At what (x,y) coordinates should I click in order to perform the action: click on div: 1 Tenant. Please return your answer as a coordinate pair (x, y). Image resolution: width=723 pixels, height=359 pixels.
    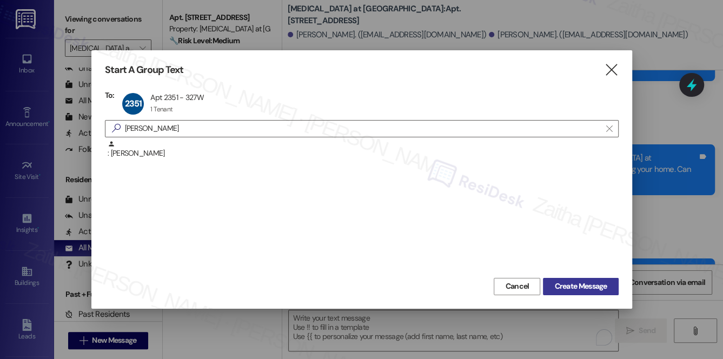
    Looking at the image, I should click on (161, 109).